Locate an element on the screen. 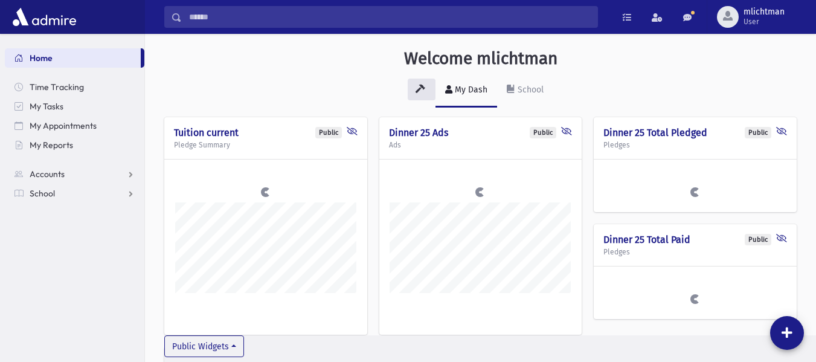 The width and height of the screenshot is (816, 362). button: Public Widgets is located at coordinates (204, 346).